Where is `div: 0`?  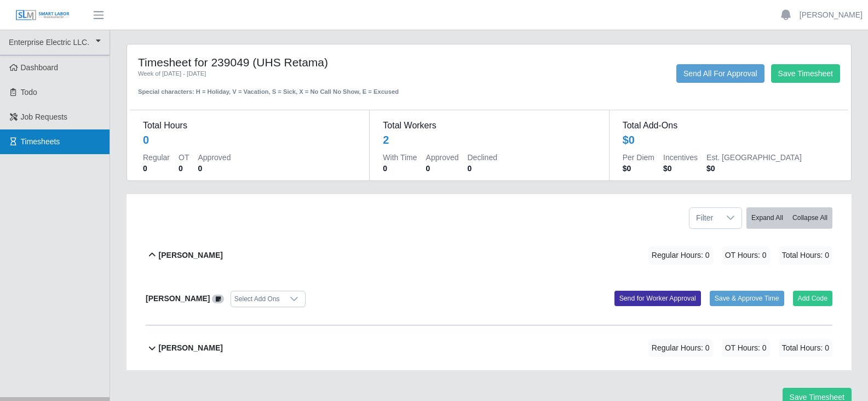 div: 0 is located at coordinates (146, 140).